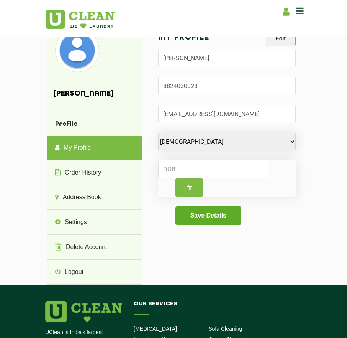 The width and height of the screenshot is (347, 338). I want to click on input: Email, so click(227, 114).